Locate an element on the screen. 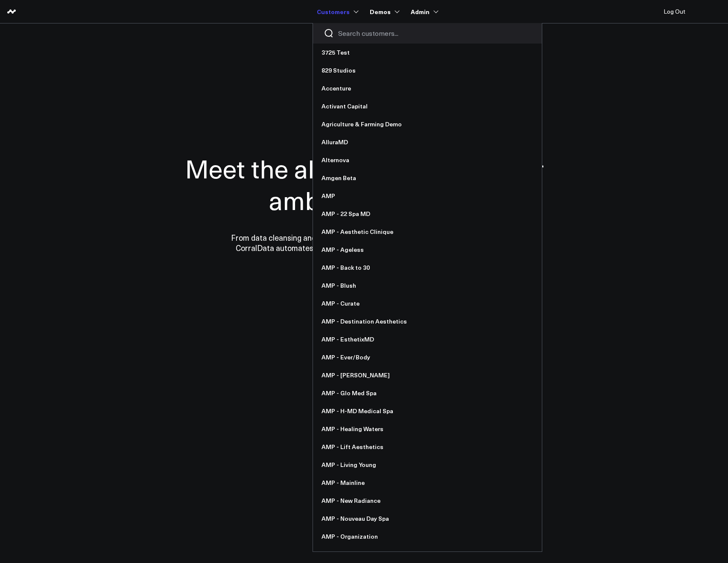 The width and height of the screenshot is (728, 563). p: From data cleansing and integration to personalized dashboards and insights, CorralData automates... is located at coordinates (364, 243).